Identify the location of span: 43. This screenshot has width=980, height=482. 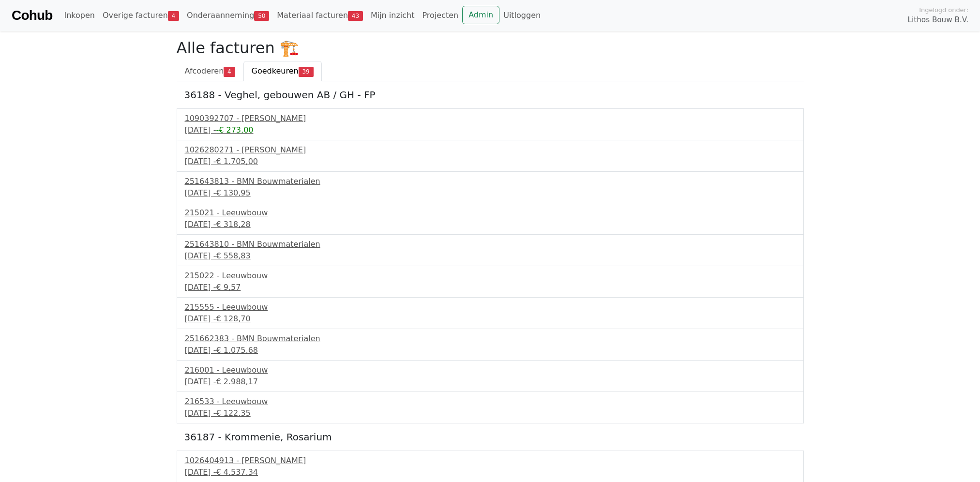
(355, 16).